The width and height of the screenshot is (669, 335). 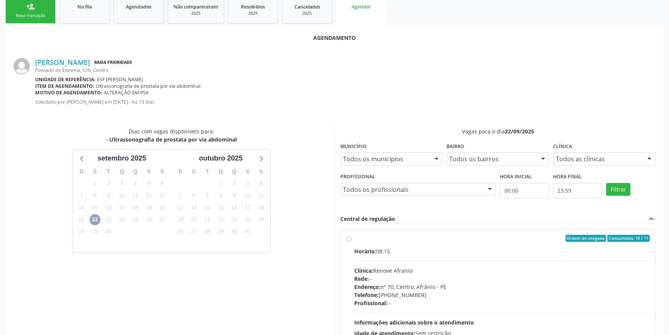 I want to click on span: segunda-feira, 6 de outubro de 2025, so click(x=194, y=195).